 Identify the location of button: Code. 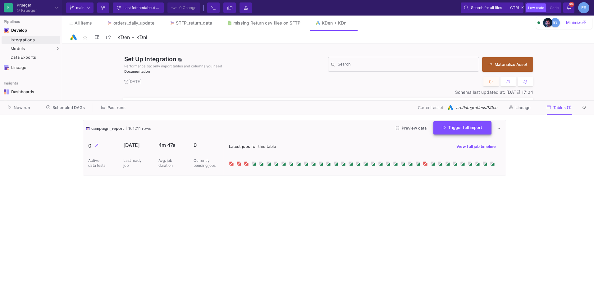
(554, 8).